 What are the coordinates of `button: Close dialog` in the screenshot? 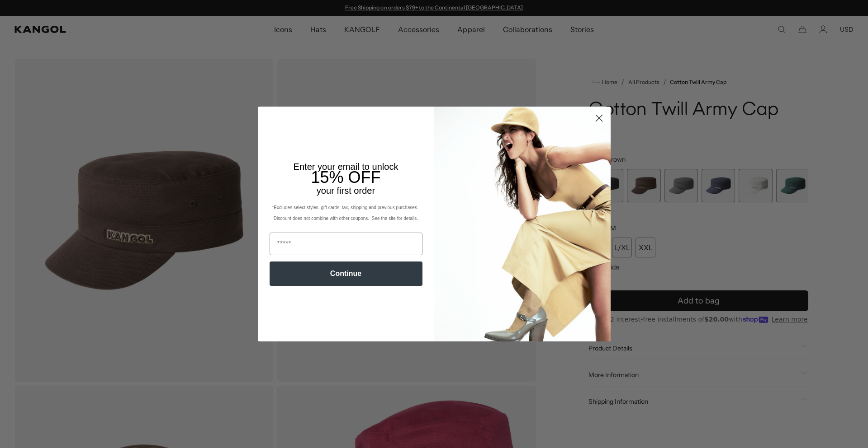 It's located at (599, 118).